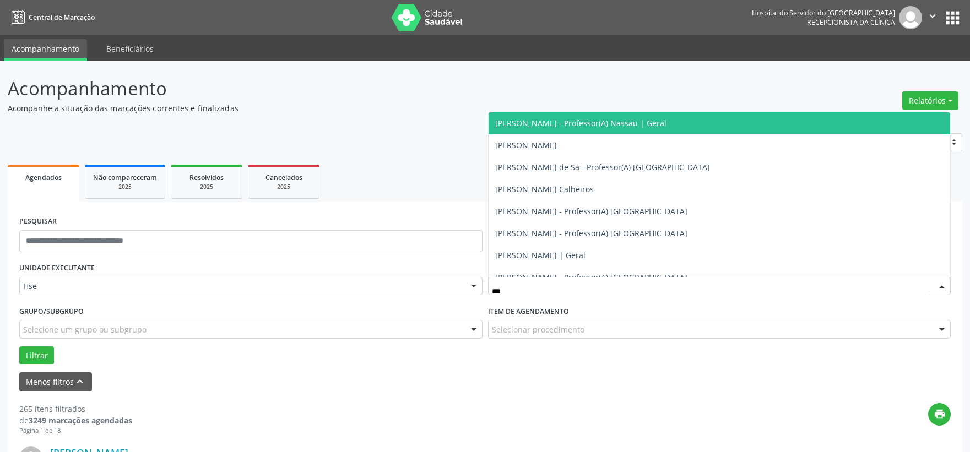 The width and height of the screenshot is (970, 452). I want to click on p: Acompanhe a situação das marcações correntes e finalizadas, so click(341, 108).